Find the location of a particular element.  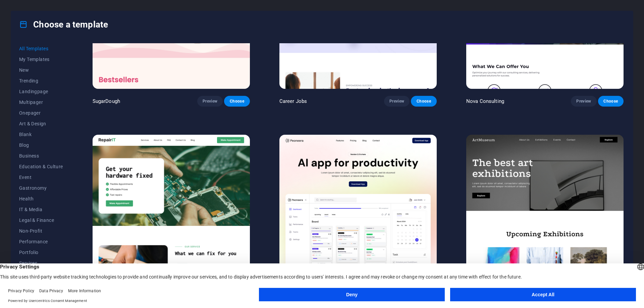

button: Blog is located at coordinates (41, 145).